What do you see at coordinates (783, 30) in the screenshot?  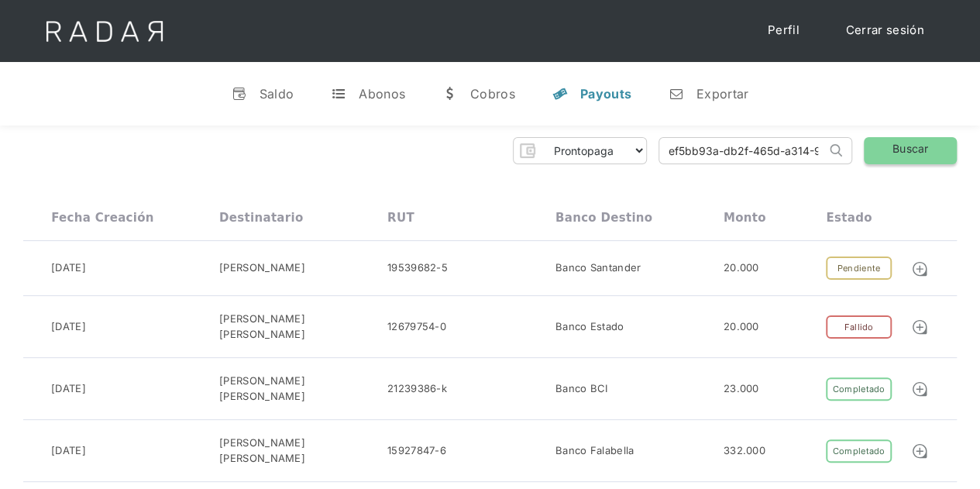 I see `a: Perfil` at bounding box center [783, 30].